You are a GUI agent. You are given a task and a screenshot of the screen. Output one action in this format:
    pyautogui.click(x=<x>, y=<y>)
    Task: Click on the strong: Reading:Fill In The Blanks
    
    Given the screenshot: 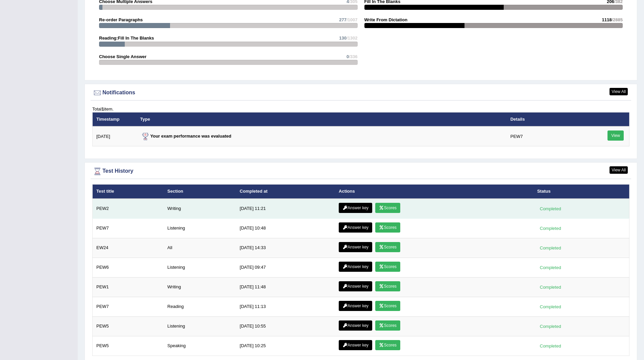 What is the action you would take?
    pyautogui.click(x=126, y=38)
    